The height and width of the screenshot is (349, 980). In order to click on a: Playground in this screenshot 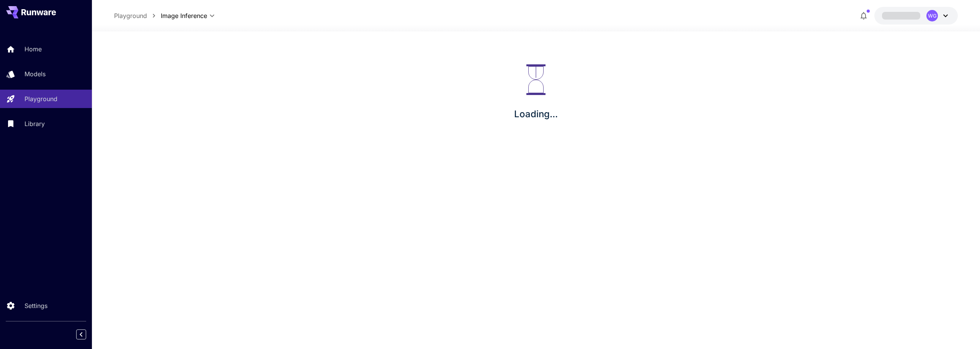, I will do `click(130, 15)`.